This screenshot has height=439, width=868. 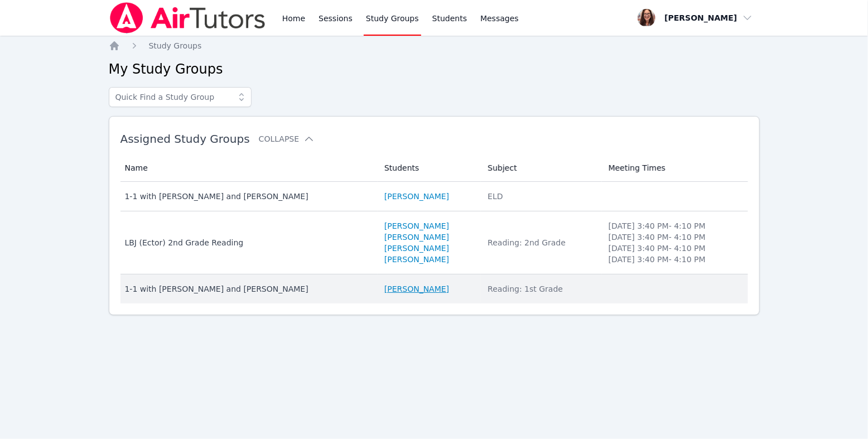 What do you see at coordinates (674, 168) in the screenshot?
I see `th: Meeting Times` at bounding box center [674, 168].